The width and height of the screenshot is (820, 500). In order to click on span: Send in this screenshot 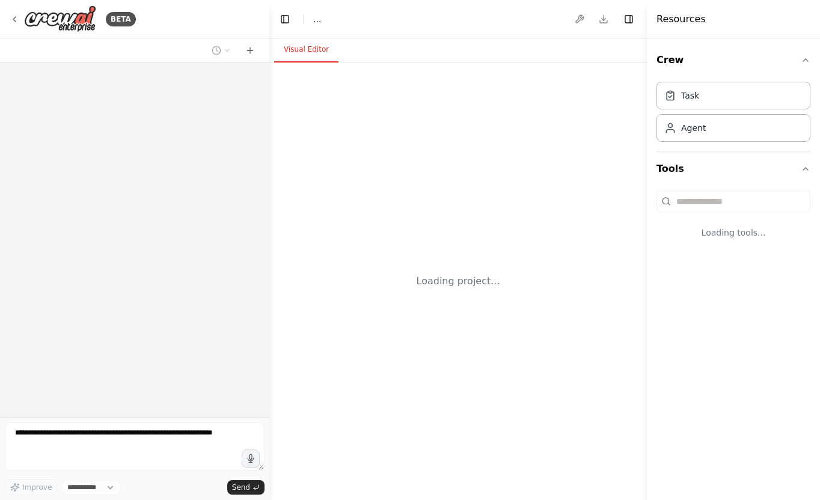, I will do `click(241, 487)`.